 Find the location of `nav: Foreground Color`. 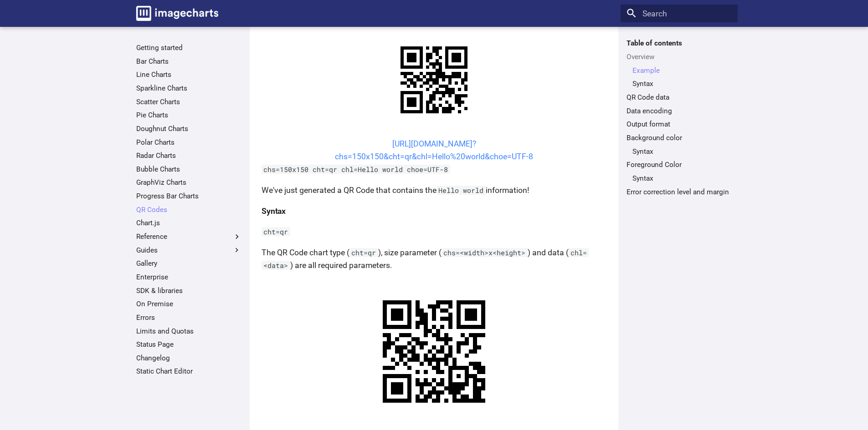

nav: Foreground Color is located at coordinates (679, 178).